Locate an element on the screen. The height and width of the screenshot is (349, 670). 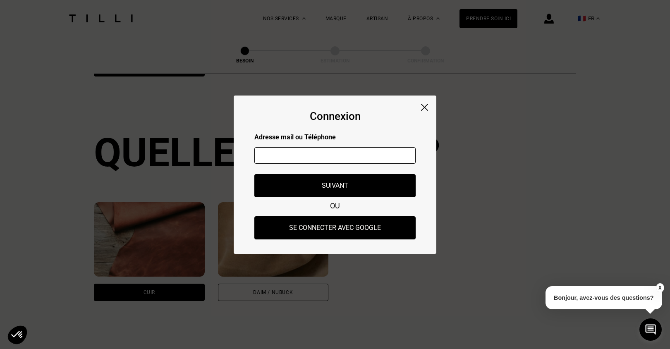
p: Adresse mail ou Téléphone is located at coordinates (335, 137).